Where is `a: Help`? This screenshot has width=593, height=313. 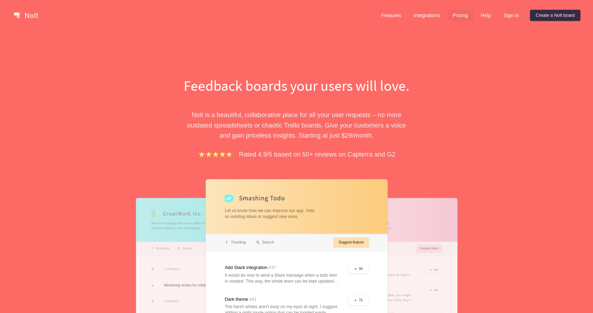 a: Help is located at coordinates (486, 15).